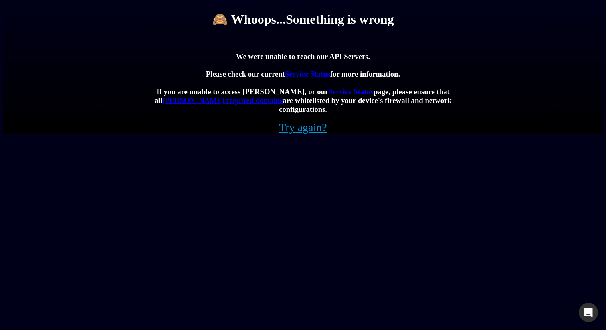 The width and height of the screenshot is (606, 330). Describe the element at coordinates (303, 19) in the screenshot. I see `h1: 🙈 Whoops...Something is wrong` at that location.